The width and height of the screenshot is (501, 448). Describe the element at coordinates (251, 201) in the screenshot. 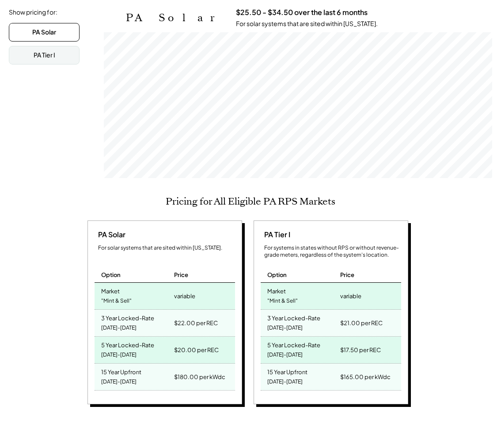

I see `h2: Pricing for All Eligible PA RPS Markets` at that location.